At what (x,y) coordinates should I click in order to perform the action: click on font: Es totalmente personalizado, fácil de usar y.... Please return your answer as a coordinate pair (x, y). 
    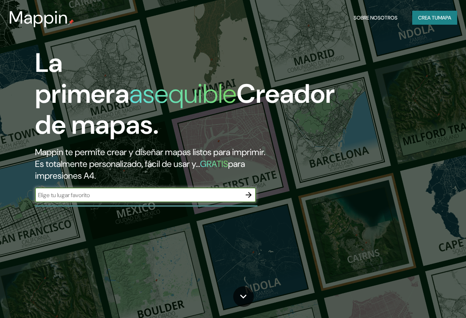
    Looking at the image, I should click on (118, 164).